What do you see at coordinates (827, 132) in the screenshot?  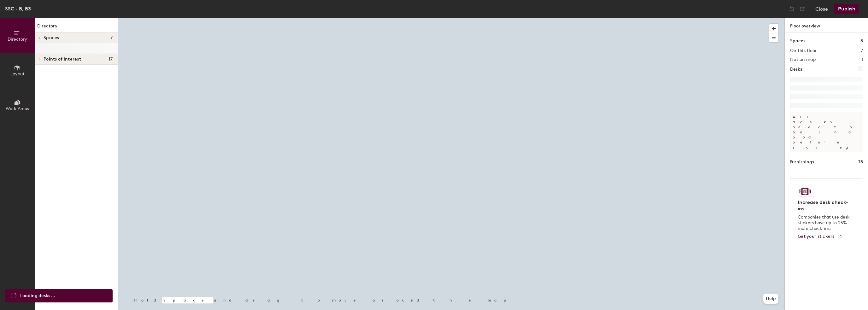 I see `p: All desks need to be in a pod before saving` at bounding box center [827, 132].